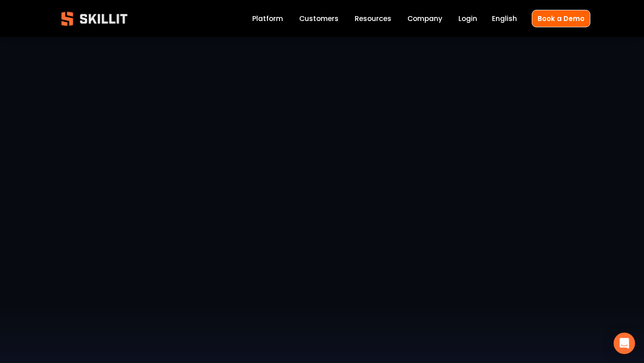  Describe the element at coordinates (95, 19) in the screenshot. I see `a: Skillit` at that location.